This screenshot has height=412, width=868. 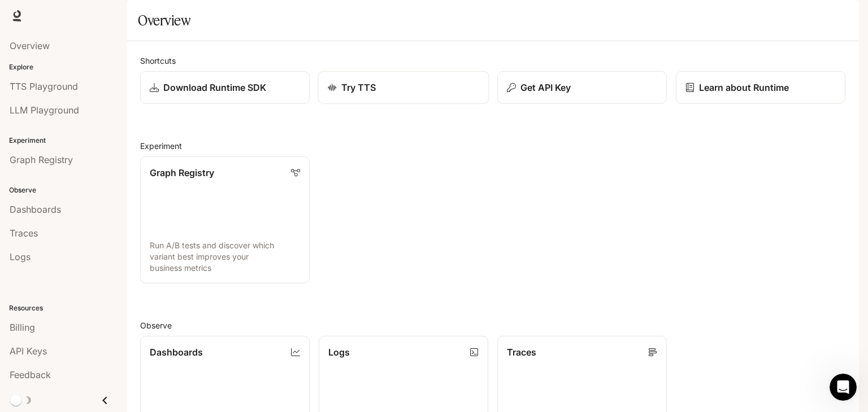 What do you see at coordinates (493, 325) in the screenshot?
I see `h2: Observe` at bounding box center [493, 325].